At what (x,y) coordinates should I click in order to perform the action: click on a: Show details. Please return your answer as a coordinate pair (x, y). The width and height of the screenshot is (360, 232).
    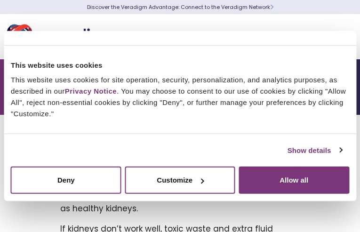
    Looking at the image, I should click on (315, 150).